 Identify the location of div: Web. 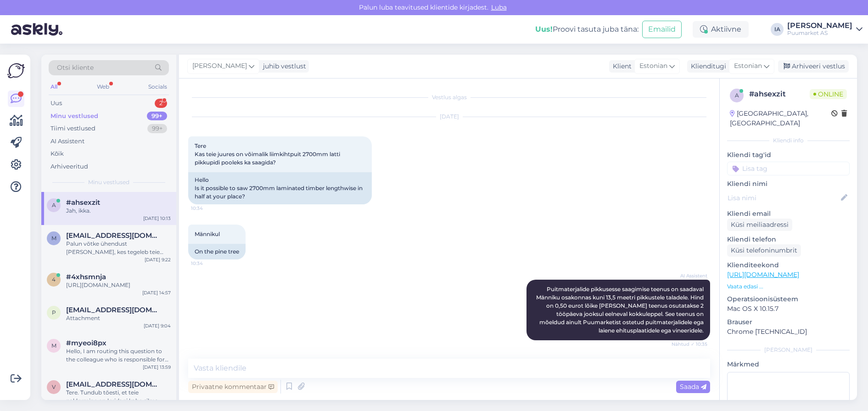
(103, 86).